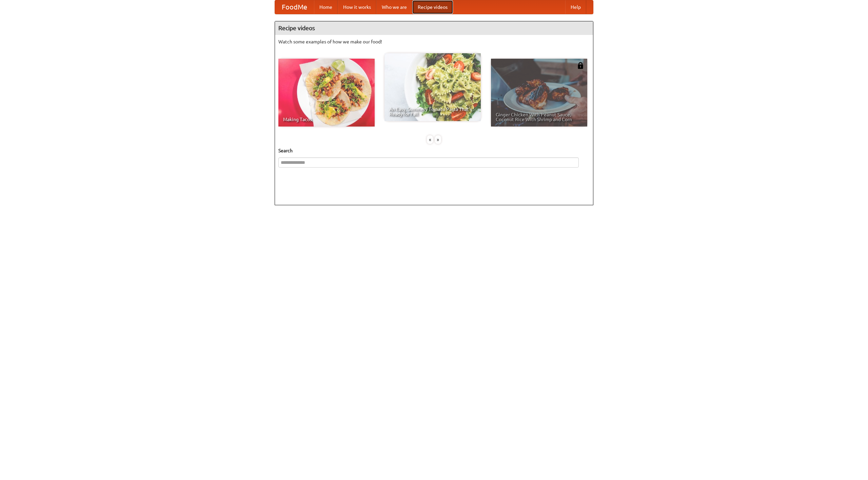  I want to click on img: 483408.png, so click(580, 65).